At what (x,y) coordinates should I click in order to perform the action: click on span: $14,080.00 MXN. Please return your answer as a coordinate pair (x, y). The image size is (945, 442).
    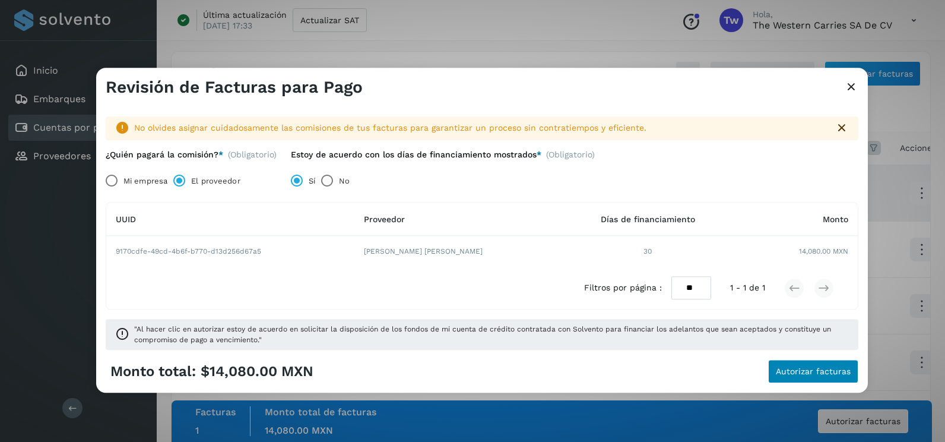
    Looking at the image, I should click on (257, 371).